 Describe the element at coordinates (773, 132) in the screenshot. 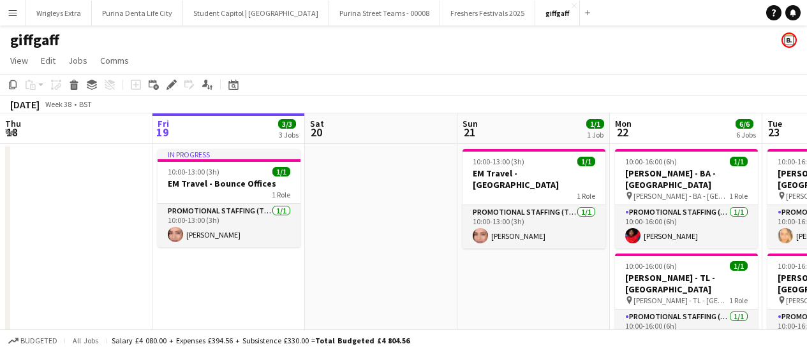

I see `span: 23` at that location.